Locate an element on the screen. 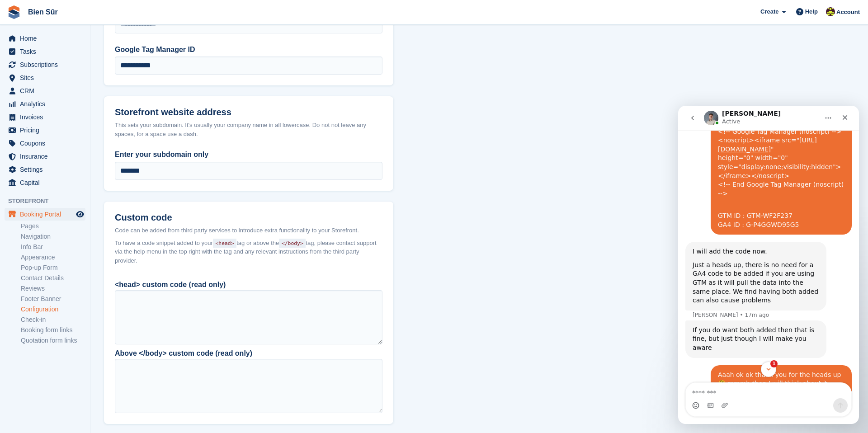 The width and height of the screenshot is (868, 433). button: Send a message… is located at coordinates (162, 300).